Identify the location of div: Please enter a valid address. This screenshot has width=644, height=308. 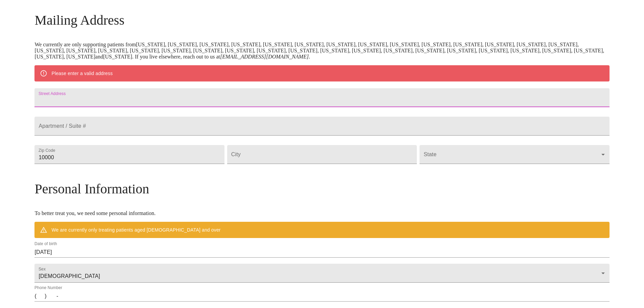
(82, 73).